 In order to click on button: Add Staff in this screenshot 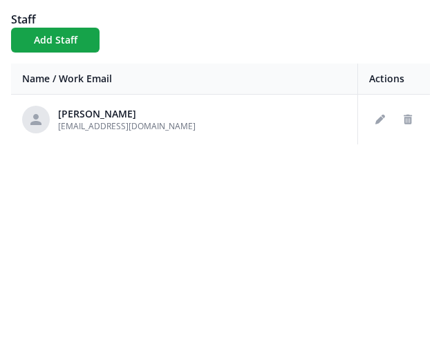, I will do `click(55, 40)`.